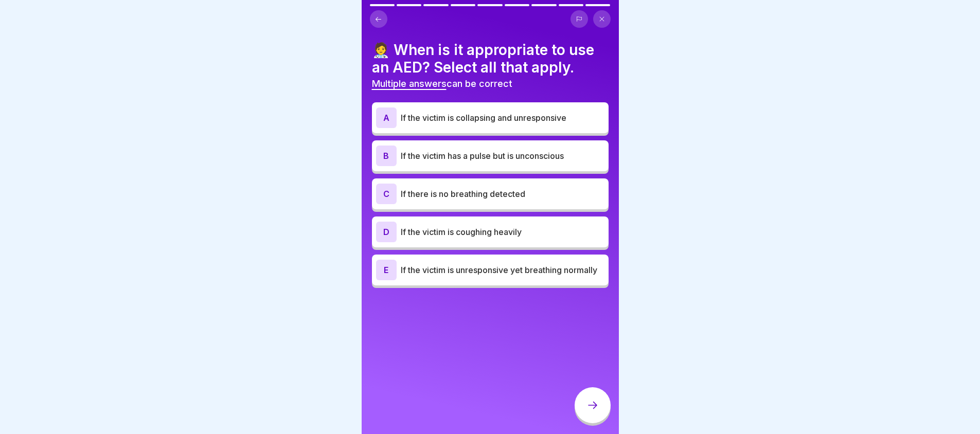 The height and width of the screenshot is (434, 980). Describe the element at coordinates (490, 84) in the screenshot. I see `p: can be correct` at that location.